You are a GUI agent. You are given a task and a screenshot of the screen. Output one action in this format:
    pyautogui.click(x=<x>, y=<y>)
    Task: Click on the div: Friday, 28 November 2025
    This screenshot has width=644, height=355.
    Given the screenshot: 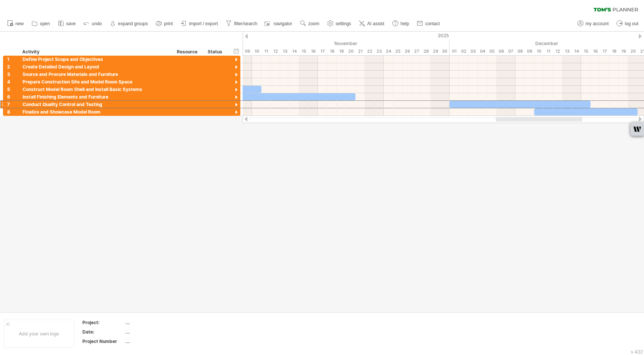 What is the action you would take?
    pyautogui.click(x=426, y=51)
    